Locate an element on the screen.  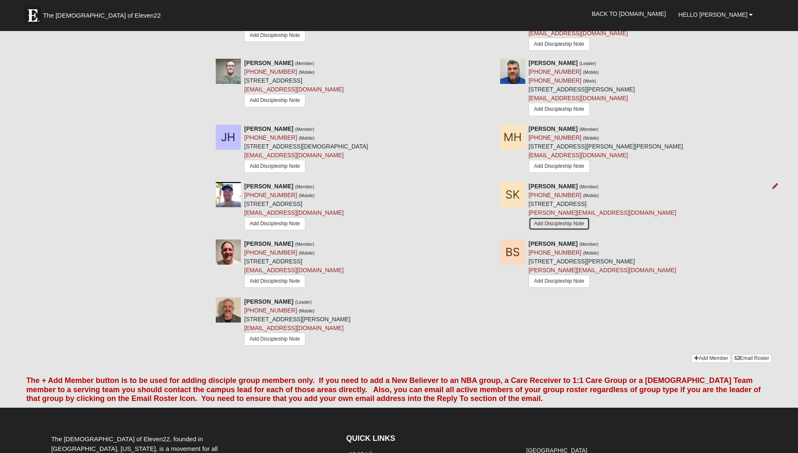
img: Eleven22 logo is located at coordinates (33, 16).